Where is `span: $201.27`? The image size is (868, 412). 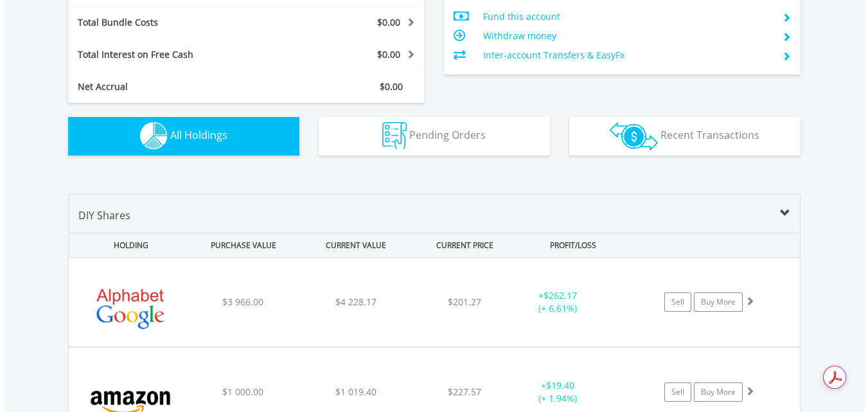
span: $201.27 is located at coordinates (464, 301).